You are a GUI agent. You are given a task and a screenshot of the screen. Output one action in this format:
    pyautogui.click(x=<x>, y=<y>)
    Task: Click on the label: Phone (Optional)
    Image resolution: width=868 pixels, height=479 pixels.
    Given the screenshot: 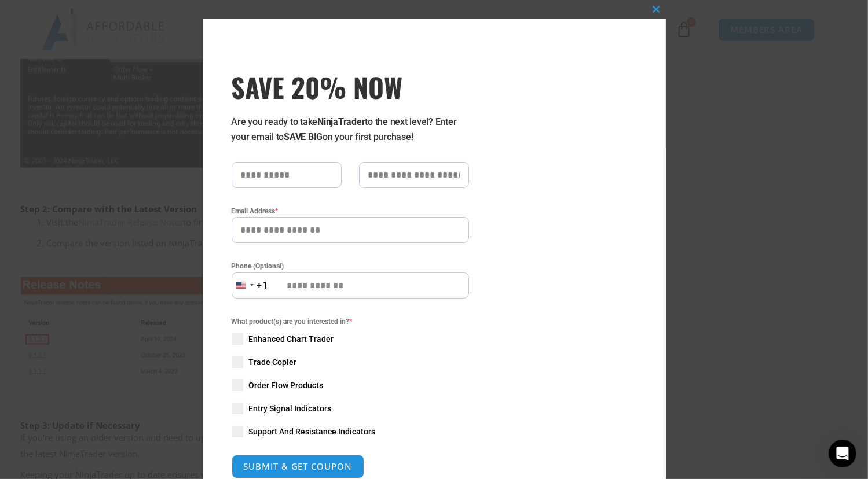 What is the action you would take?
    pyautogui.click(x=350, y=266)
    